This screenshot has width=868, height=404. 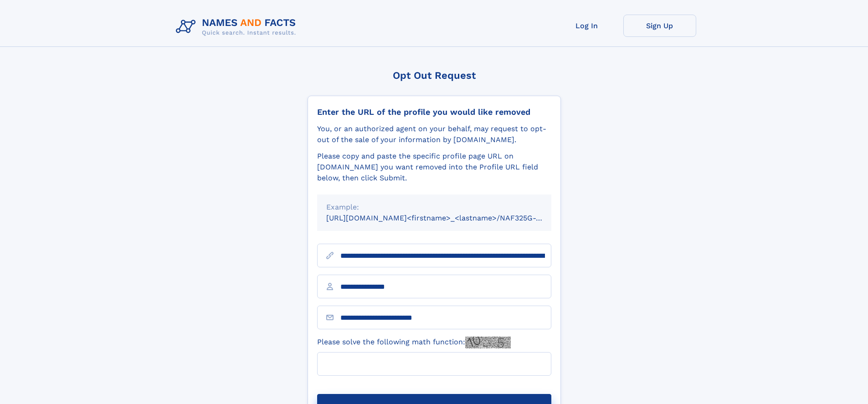 I want to click on div: Opt Out Request, so click(x=434, y=75).